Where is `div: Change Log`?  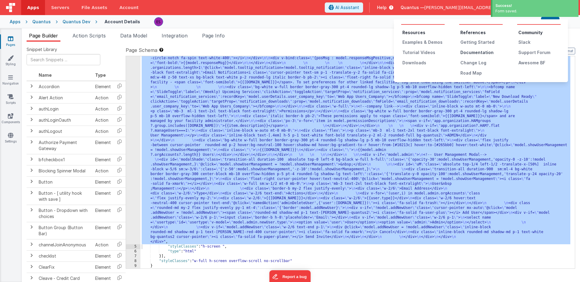 div: Change Log is located at coordinates (481, 63).